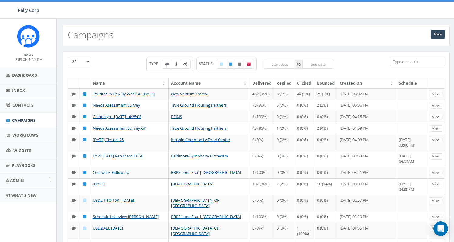 This screenshot has width=454, height=242. Describe the element at coordinates (262, 94) in the screenshot. I see `td: 452 (95%)` at that location.